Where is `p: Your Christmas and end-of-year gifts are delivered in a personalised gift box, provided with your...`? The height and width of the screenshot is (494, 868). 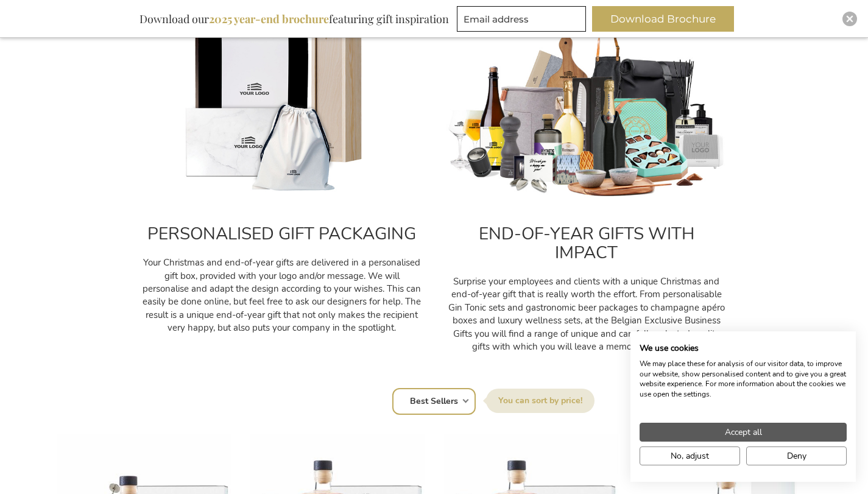
p: Your Christmas and end-of-year gifts are delivered in a personalised gift box, provided with your... is located at coordinates (282, 295).